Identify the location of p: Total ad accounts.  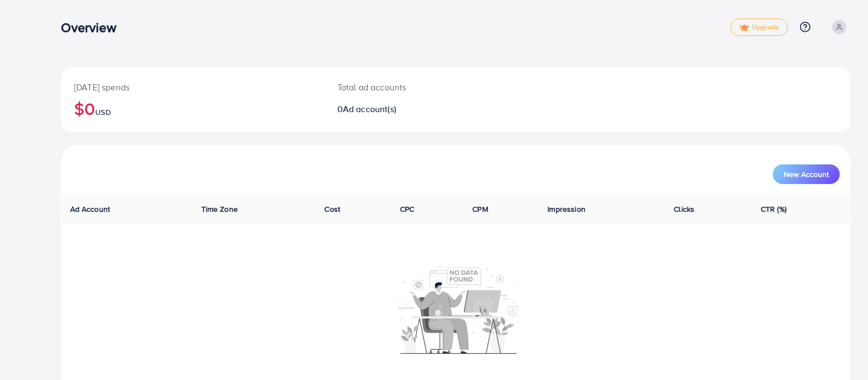
(423, 87).